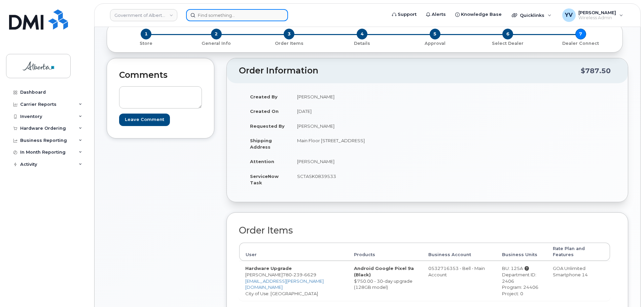 The height and width of the screenshot is (307, 644). What do you see at coordinates (261, 143) in the screenshot?
I see `strong: Shipping Address` at bounding box center [261, 143].